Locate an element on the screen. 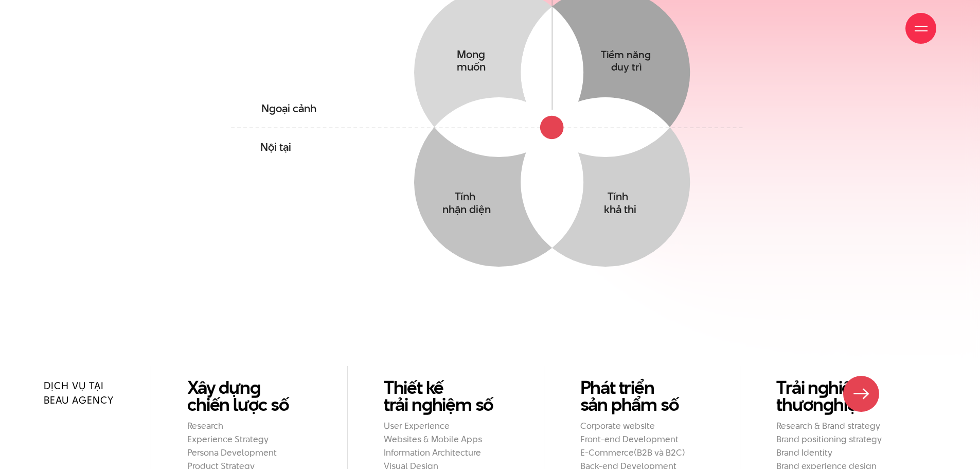 The width and height of the screenshot is (980, 469). h2: Information Architecture is located at coordinates (446, 452).